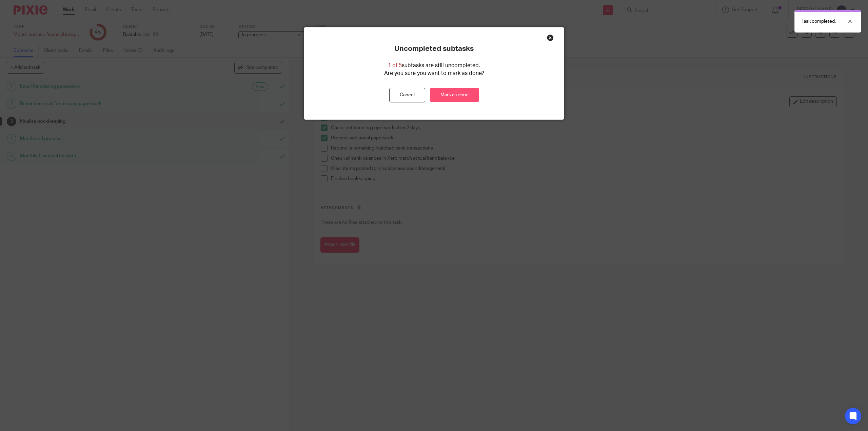 The width and height of the screenshot is (868, 431). What do you see at coordinates (407, 95) in the screenshot?
I see `button: Cancel` at bounding box center [407, 95].